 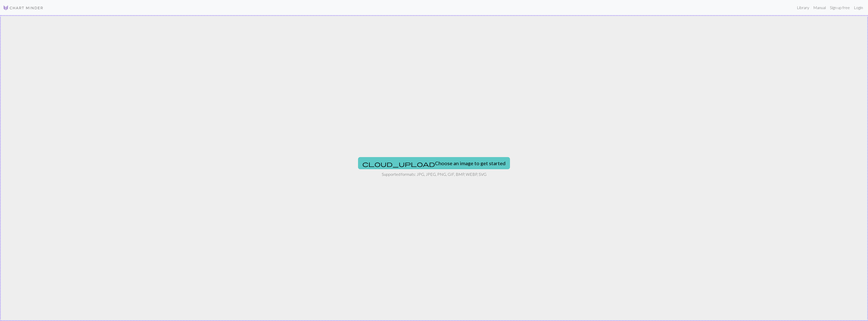 What do you see at coordinates (434, 174) in the screenshot?
I see `p: Supported formats: JPG, JPEG, PNG, GIF, BMP, WEBP, SVG` at bounding box center [434, 174].